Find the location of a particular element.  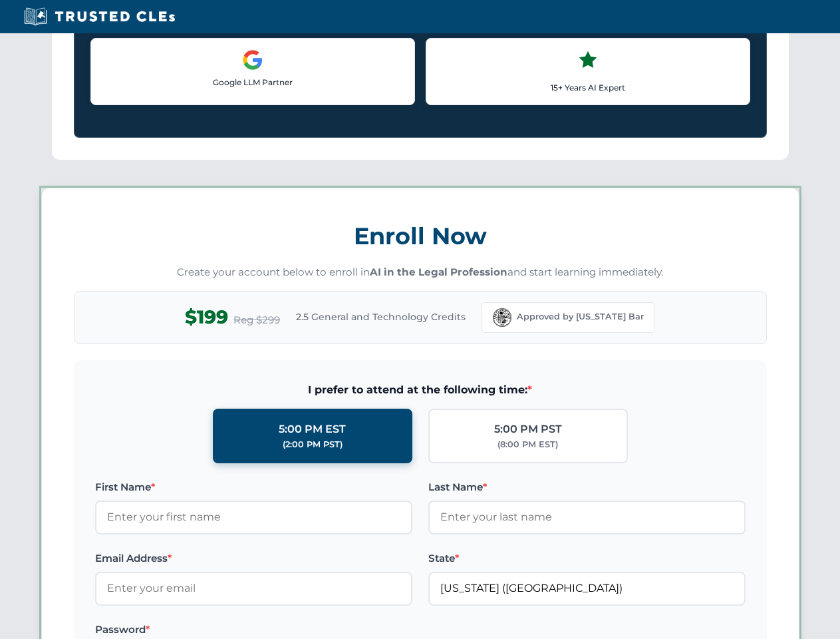

label: State is located at coordinates (587, 558).